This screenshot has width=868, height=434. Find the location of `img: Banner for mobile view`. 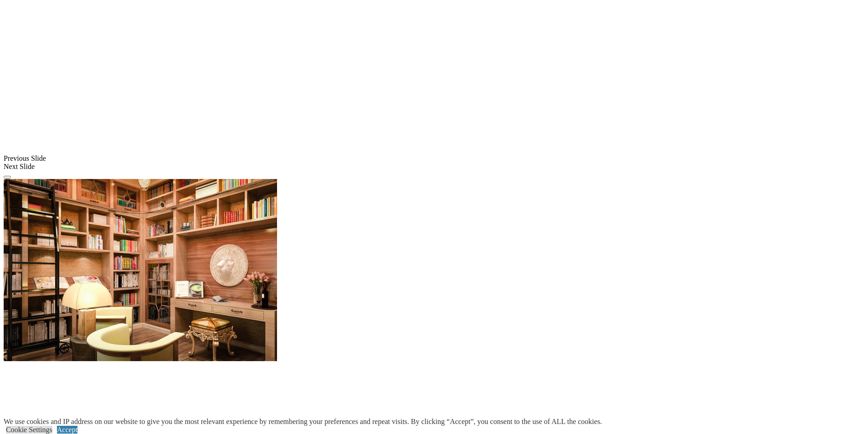

img: Banner for mobile view is located at coordinates (140, 270).